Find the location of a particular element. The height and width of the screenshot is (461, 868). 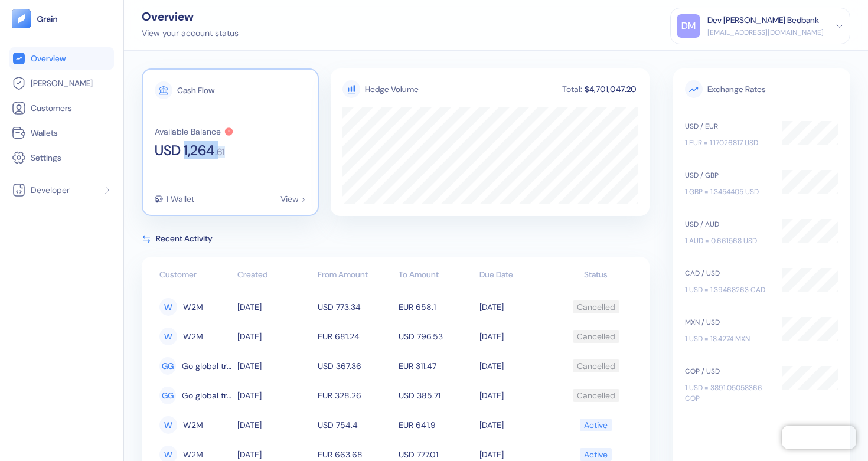

a: Wallets is located at coordinates (62, 133).